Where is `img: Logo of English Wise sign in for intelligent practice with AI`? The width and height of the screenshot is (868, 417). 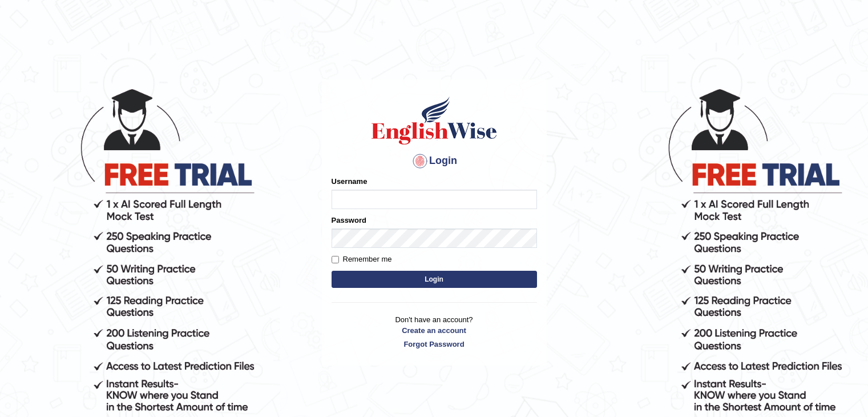 img: Logo of English Wise sign in for intelligent practice with AI is located at coordinates (434, 120).